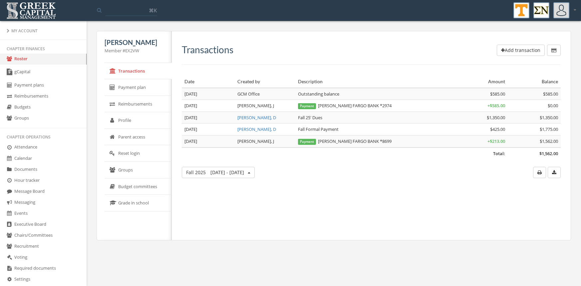  What do you see at coordinates (375, 82) in the screenshot?
I see `div: Description` at bounding box center [375, 82].